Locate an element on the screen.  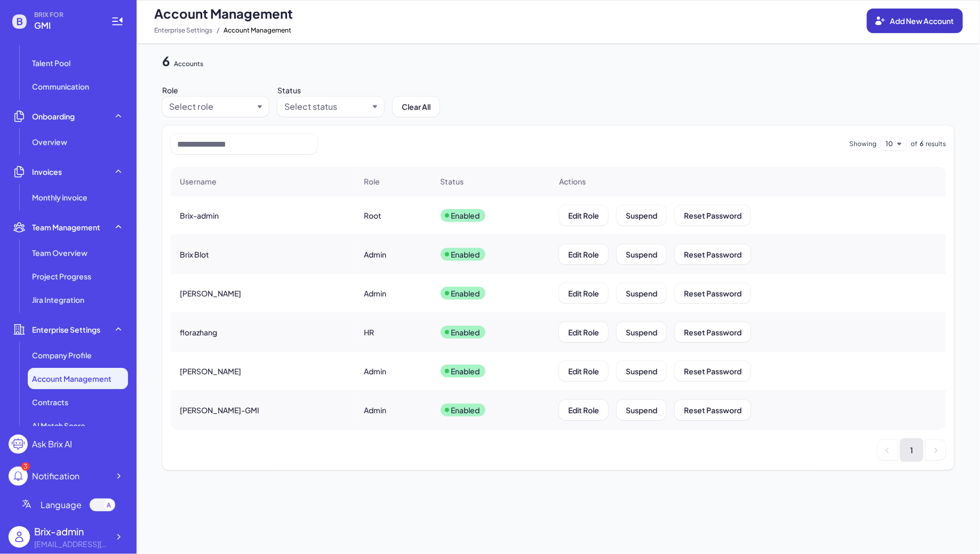
div: flora@joinbrix.com is located at coordinates (72, 544).